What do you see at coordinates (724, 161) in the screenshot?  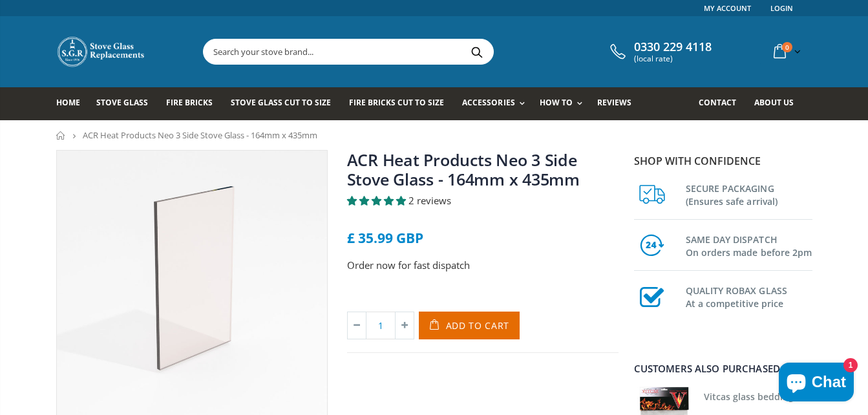 I see `p: Shop with confidence` at bounding box center [724, 161].